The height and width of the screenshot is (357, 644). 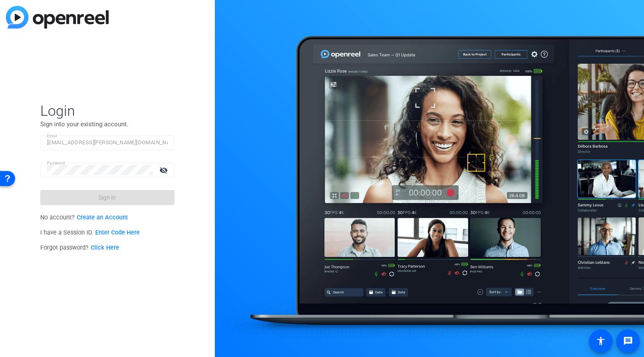 I want to click on a: Click Here, so click(x=105, y=247).